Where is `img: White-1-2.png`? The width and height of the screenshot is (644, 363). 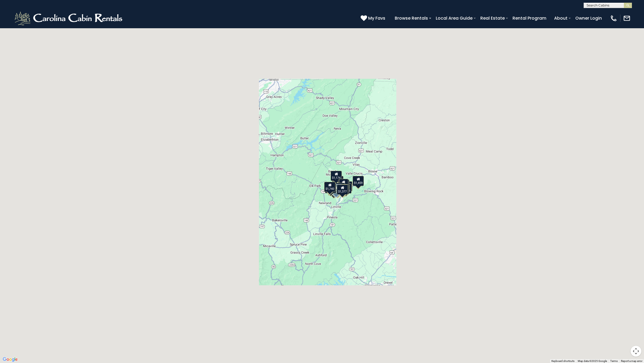
img: White-1-2.png is located at coordinates (69, 18).